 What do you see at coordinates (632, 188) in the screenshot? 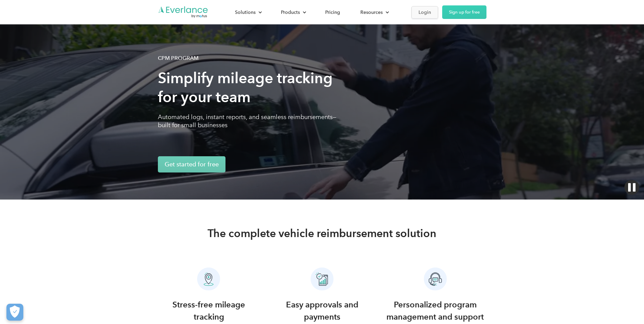
I see `button: Pause video` at bounding box center [632, 188].